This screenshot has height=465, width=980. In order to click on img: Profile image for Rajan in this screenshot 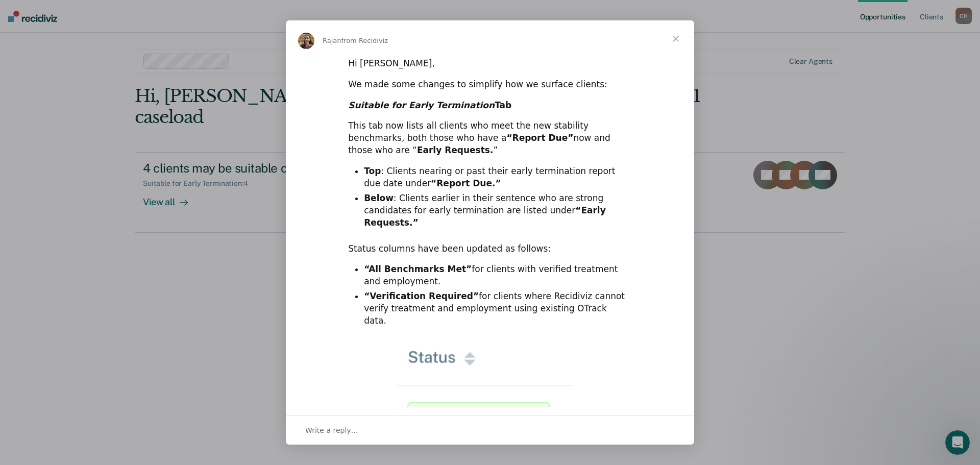, I will do `click(306, 40)`.